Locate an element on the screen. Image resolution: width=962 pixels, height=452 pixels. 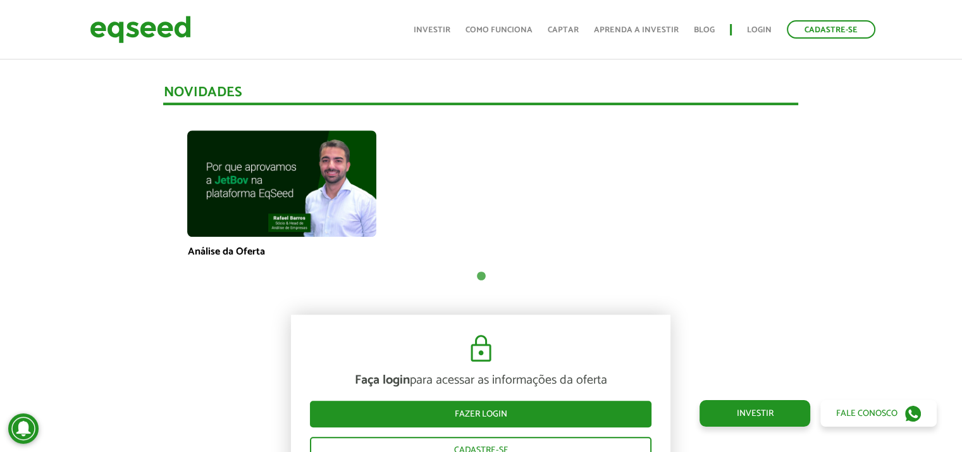
img: maxresdefault.jpg is located at coordinates (281, 183).